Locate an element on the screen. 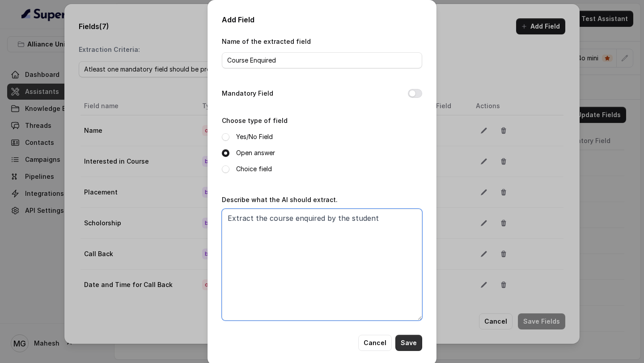 This screenshot has width=644, height=363. label: Describe what the AI should extract. is located at coordinates (279, 199).